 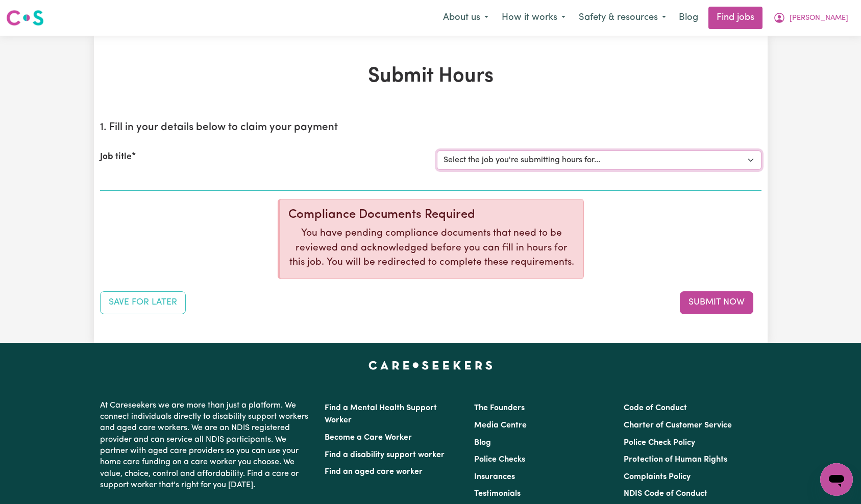 I want to click on button: Safety & resources, so click(x=622, y=18).